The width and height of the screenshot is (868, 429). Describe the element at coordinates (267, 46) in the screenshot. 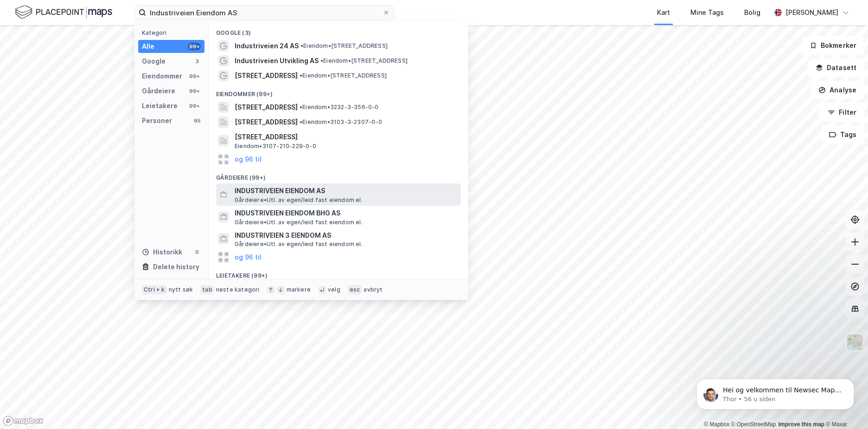

I see `span: Industriveien 24 AS` at that location.